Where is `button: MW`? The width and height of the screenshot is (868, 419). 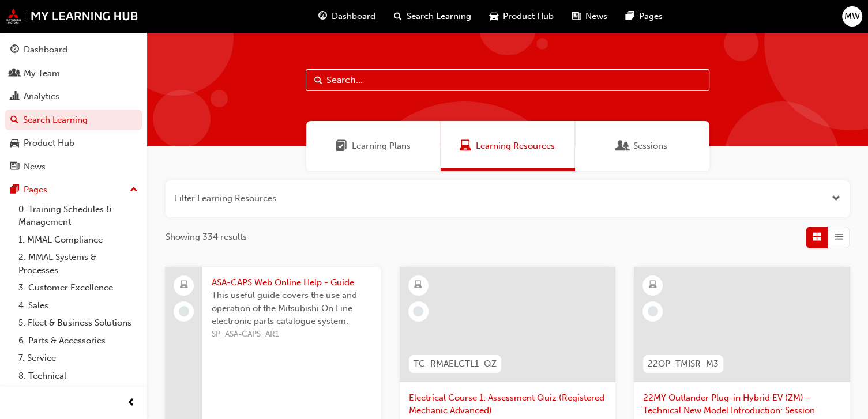
button: MW is located at coordinates (852, 16).